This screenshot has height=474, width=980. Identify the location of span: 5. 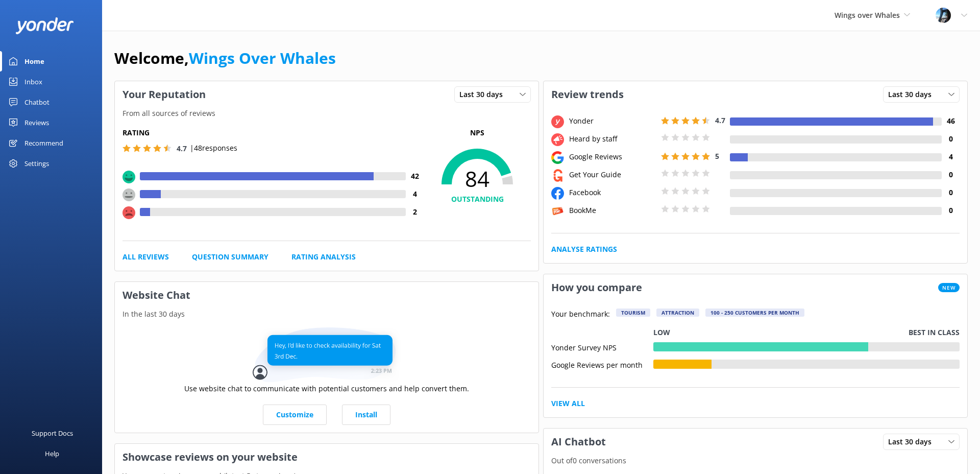
(717, 156).